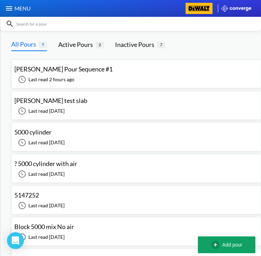 The image size is (261, 256). Describe the element at coordinates (161, 45) in the screenshot. I see `span: 7` at that location.